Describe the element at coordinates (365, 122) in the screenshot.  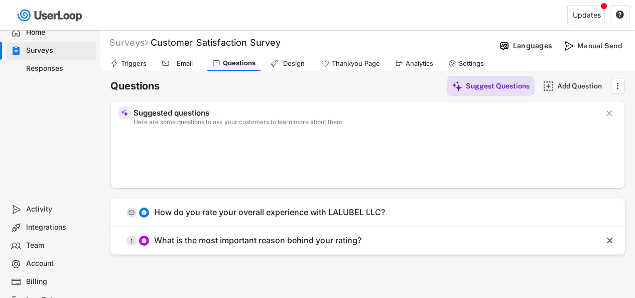
I see `div: Here are some questions to ask your customers to learn more about them` at that location.